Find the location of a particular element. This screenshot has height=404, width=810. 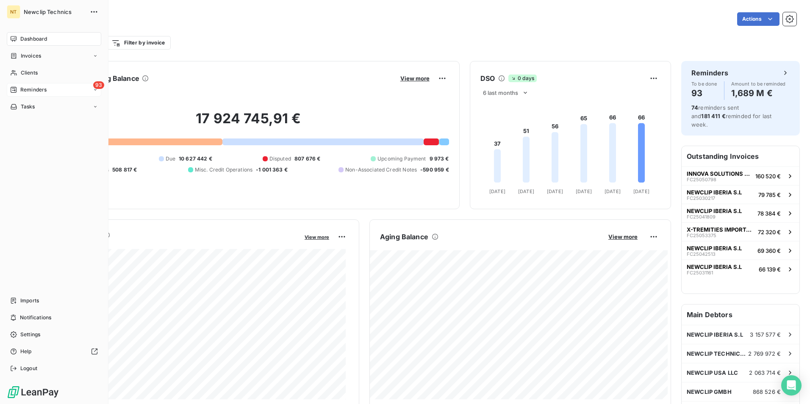

h6: DSO is located at coordinates (488, 78).